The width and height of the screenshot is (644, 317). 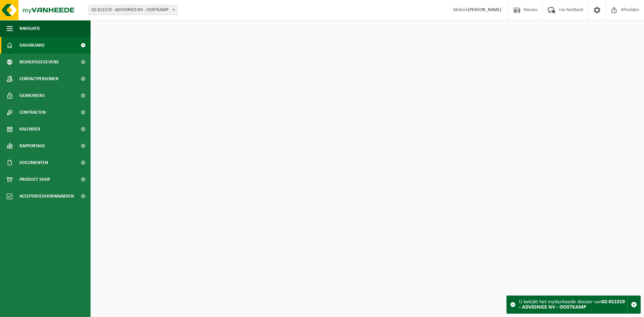 I want to click on span: 02-011519 - ADVIONICS NV - OOSTKAMP, so click(x=133, y=10).